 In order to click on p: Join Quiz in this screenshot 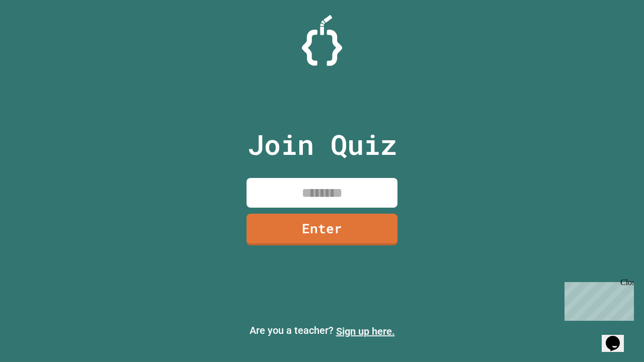, I will do `click(322, 144)`.